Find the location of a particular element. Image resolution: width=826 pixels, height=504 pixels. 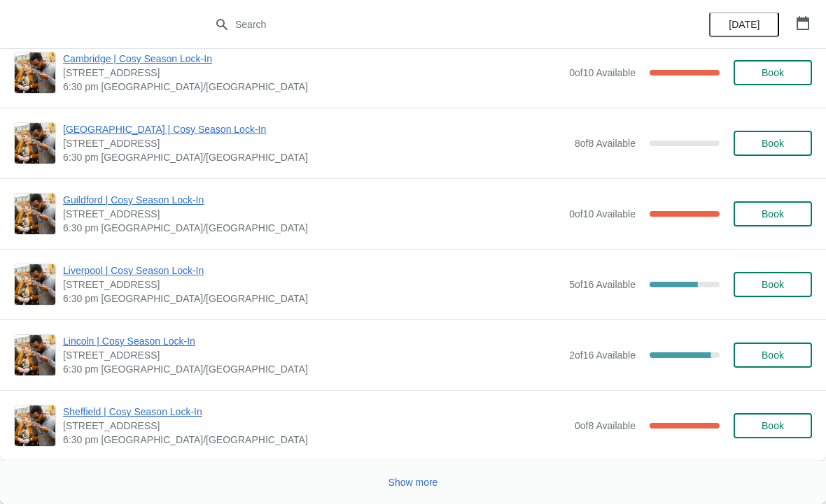

img: Guildford | Cosy Season Lock-In | 5 Market Street, Guildford, GU1 4LB | 6:30 pm Europe/London is located at coordinates (35, 214).